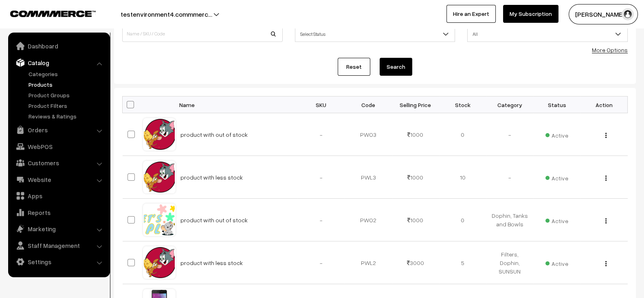 The image size is (644, 298). I want to click on td: 3000, so click(416, 263).